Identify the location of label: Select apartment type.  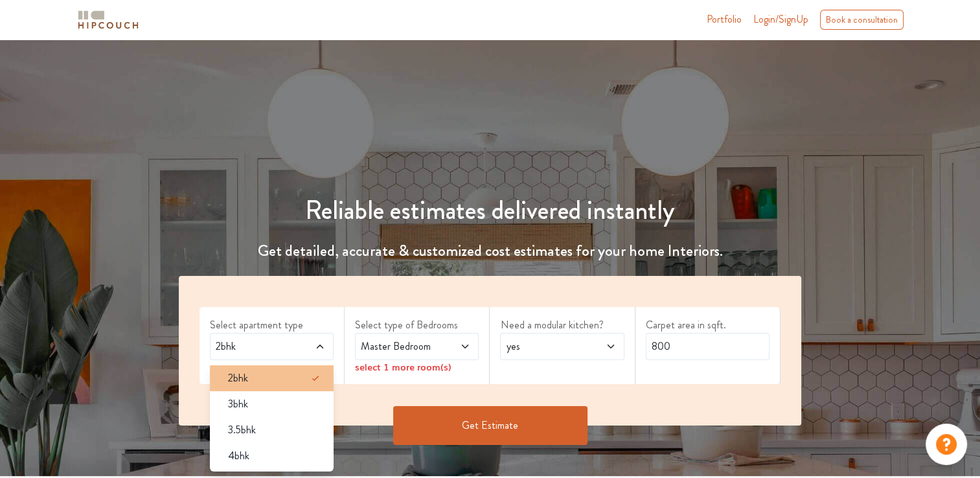
(271, 325).